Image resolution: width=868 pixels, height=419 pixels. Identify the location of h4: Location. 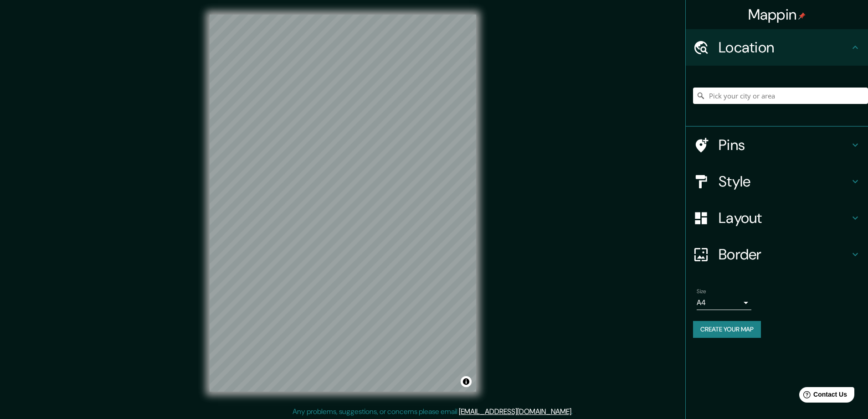
(785, 47).